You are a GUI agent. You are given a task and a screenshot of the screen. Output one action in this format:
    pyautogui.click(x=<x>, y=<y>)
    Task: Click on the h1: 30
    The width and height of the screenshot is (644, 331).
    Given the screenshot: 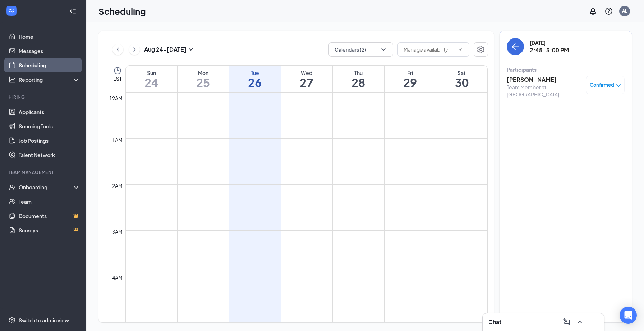 What is the action you would take?
    pyautogui.click(x=462, y=82)
    